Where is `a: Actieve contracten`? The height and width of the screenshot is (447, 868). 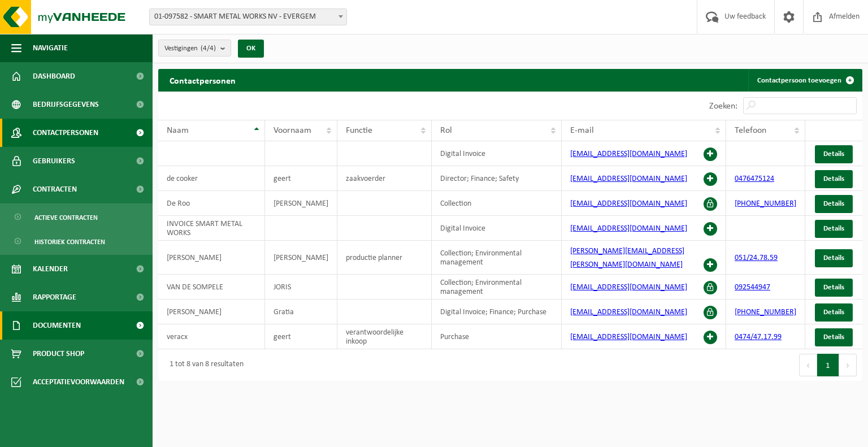 a: Actieve contracten is located at coordinates (76, 217).